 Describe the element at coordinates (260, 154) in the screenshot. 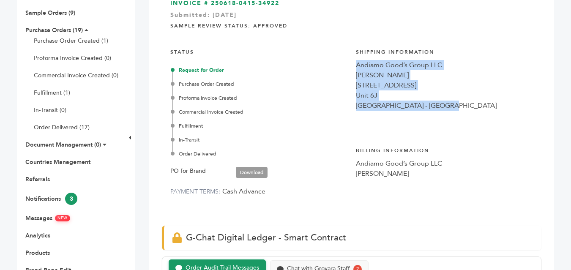

I see `div: Order Delivered` at that location.